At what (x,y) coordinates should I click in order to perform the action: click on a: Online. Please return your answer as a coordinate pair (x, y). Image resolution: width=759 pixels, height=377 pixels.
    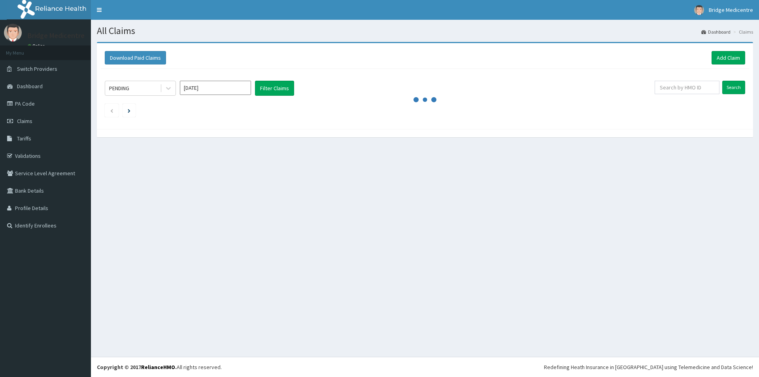
    Looking at the image, I should click on (37, 46).